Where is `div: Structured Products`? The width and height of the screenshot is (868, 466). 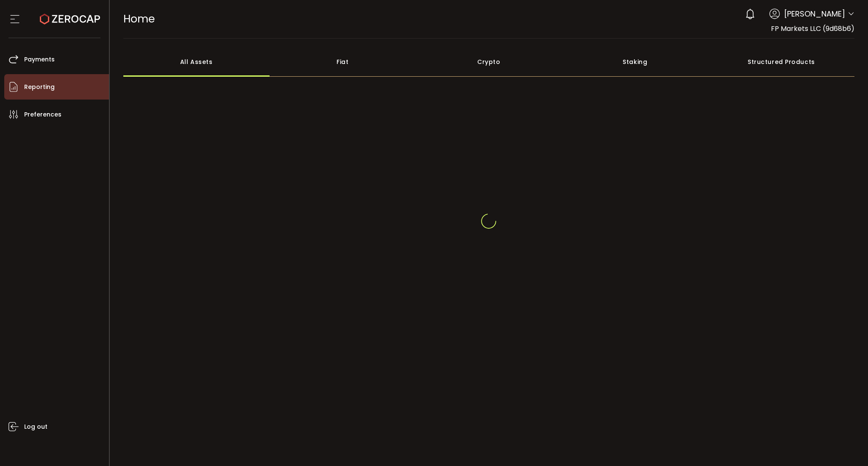 div: Structured Products is located at coordinates (781, 62).